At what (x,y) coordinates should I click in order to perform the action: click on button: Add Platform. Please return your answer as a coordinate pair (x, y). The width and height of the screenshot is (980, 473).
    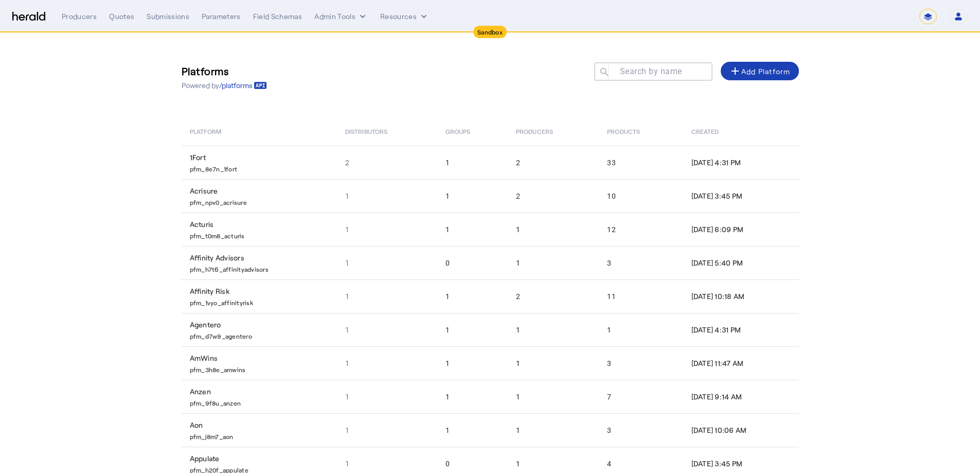
    Looking at the image, I should click on (760, 71).